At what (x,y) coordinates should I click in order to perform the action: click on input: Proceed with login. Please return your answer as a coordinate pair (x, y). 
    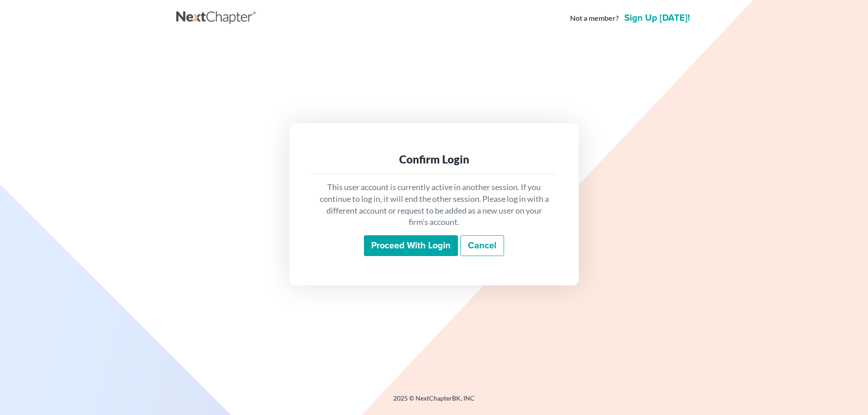
    Looking at the image, I should click on (411, 246).